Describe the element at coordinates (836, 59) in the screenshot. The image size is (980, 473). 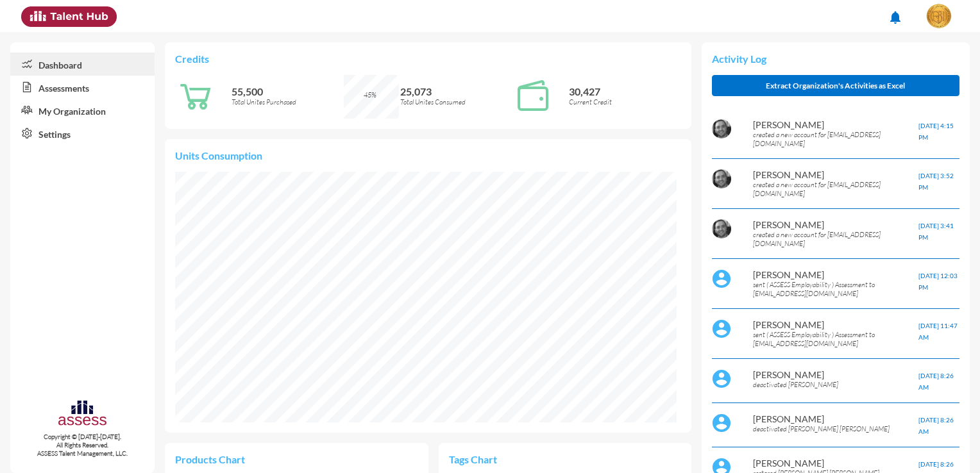
I see `p: Activity Log` at that location.